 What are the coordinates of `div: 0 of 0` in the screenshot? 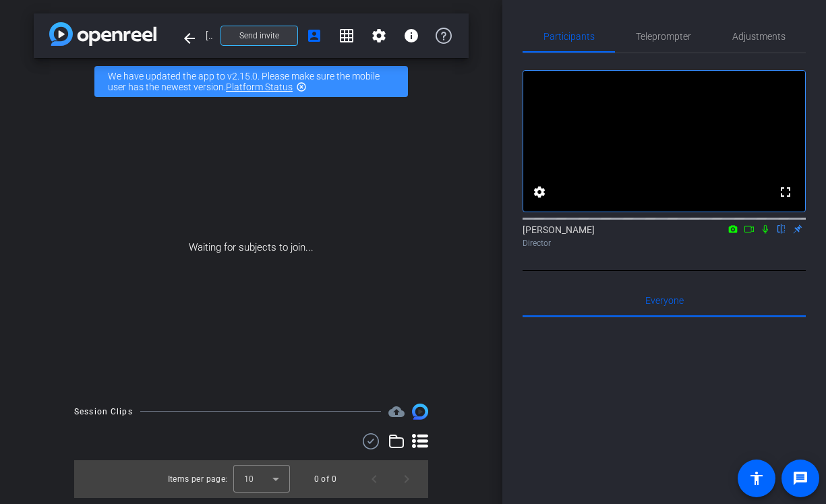 It's located at (325, 479).